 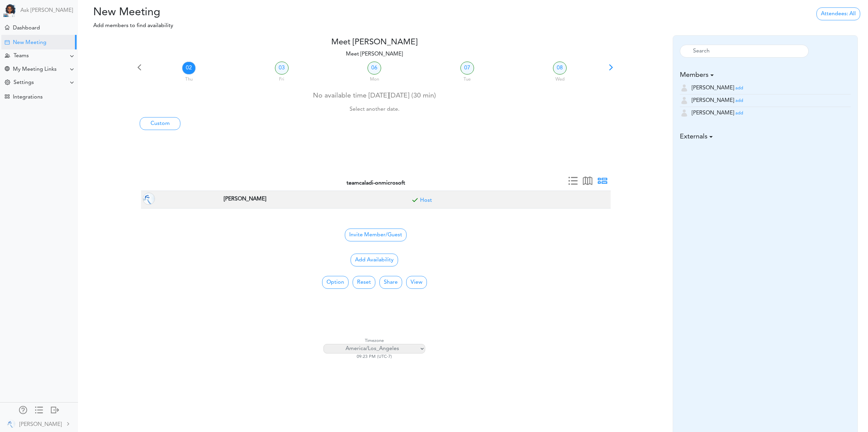 I want to click on li: Employee (mia@teamcaladi.onmicrosoft.com), so click(x=765, y=100).